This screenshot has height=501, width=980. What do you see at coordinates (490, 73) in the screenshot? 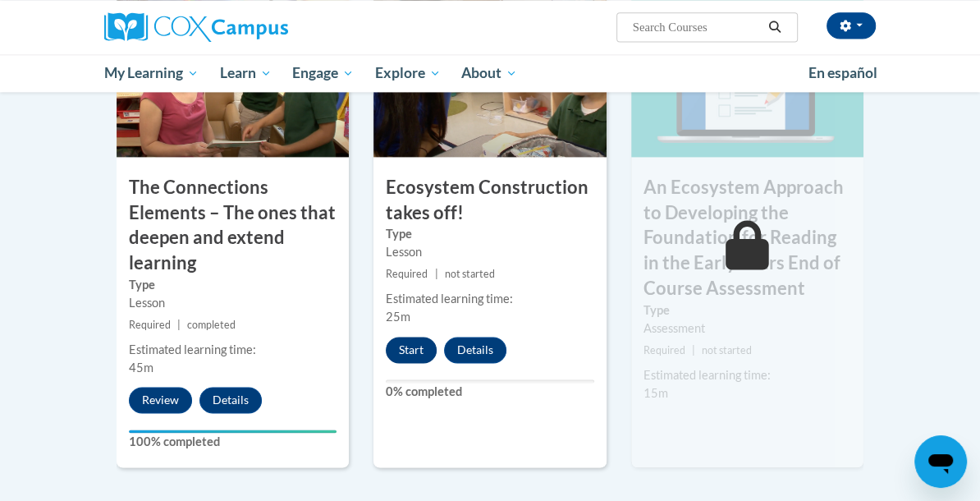
I see `div: Main menu` at bounding box center [490, 73].